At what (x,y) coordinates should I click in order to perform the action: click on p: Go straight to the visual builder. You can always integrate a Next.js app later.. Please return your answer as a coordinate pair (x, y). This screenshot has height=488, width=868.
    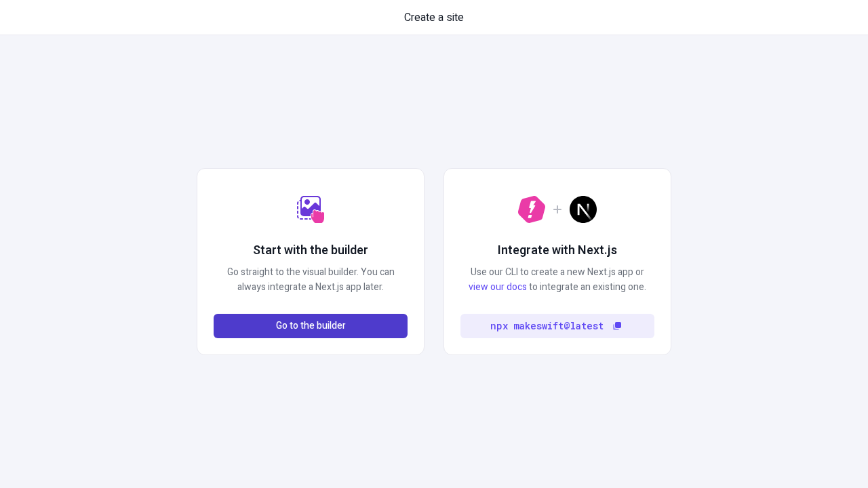
    Looking at the image, I should click on (311, 280).